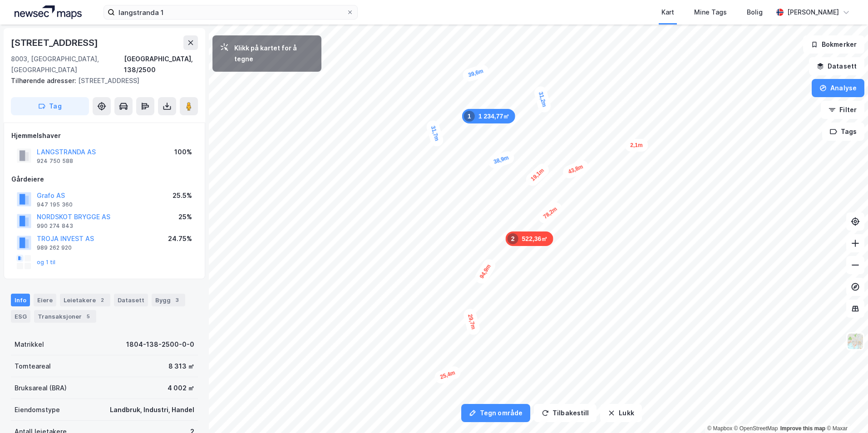  Describe the element at coordinates (182, 195) in the screenshot. I see `div: 25.5%` at that location.